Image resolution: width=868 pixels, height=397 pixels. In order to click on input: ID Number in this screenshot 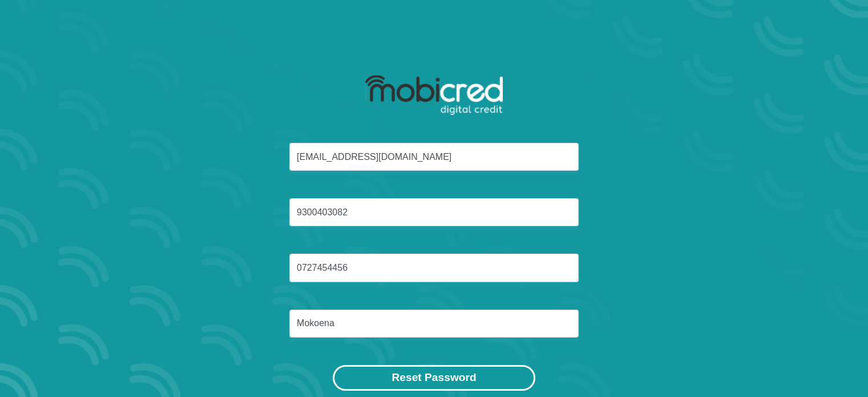, I will do `click(434, 212)`.